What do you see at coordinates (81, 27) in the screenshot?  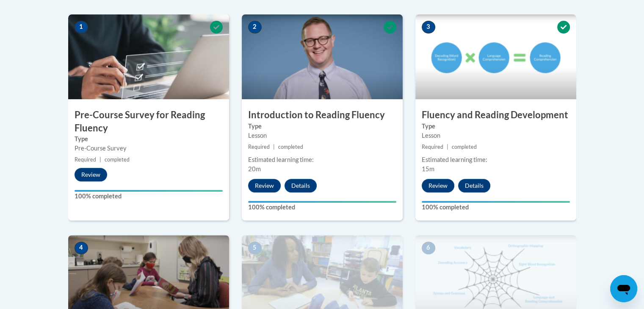 I see `span: 1` at bounding box center [81, 27].